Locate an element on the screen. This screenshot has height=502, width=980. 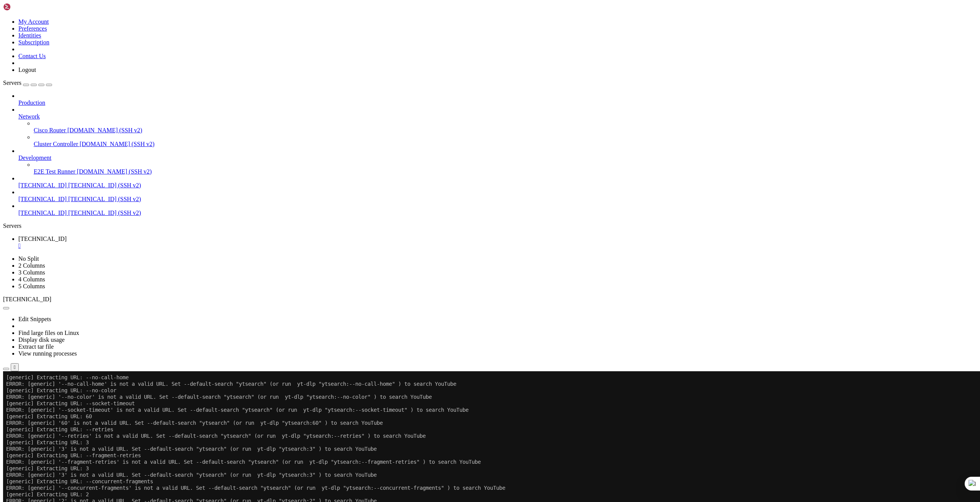
x-row: ERROR: [generic] '-f' is not a valid URL. Set --default-search "ytsearch" (or run yt-dlp "ytsearc... is located at coordinates (442, 267).